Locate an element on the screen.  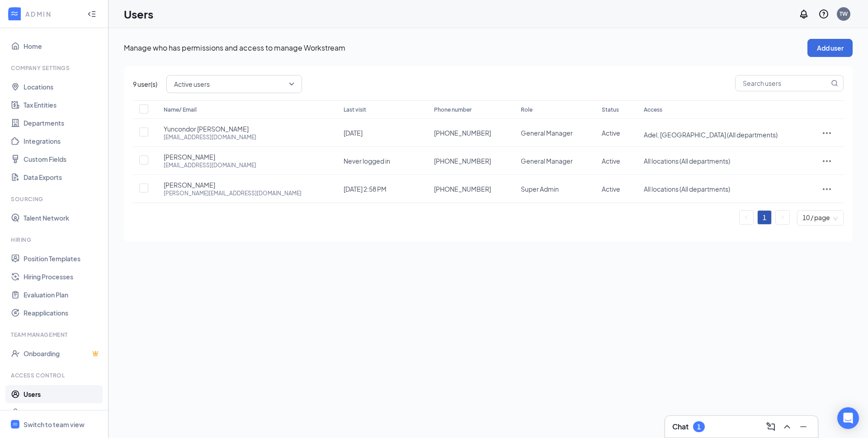
a: Departments is located at coordinates (62, 123).